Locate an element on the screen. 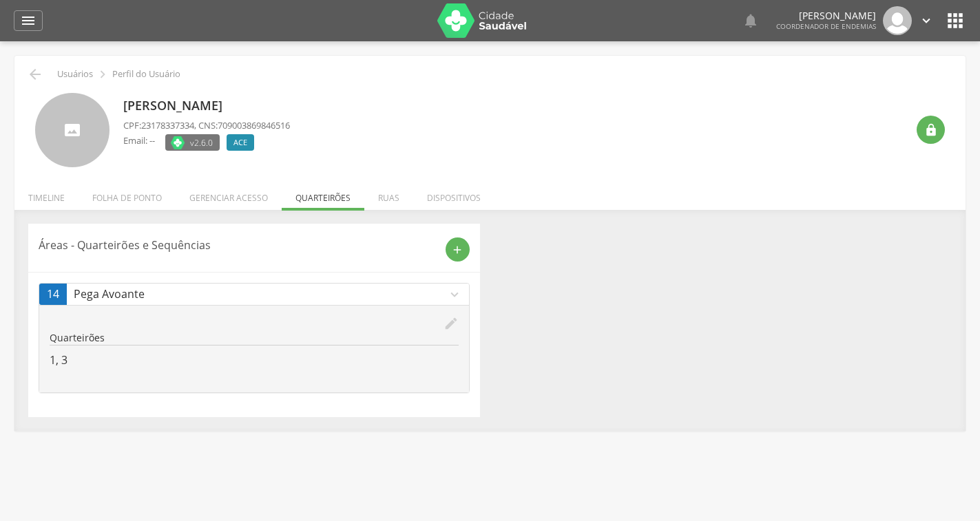 The width and height of the screenshot is (980, 521). p: Pega Avoante is located at coordinates (260, 294).